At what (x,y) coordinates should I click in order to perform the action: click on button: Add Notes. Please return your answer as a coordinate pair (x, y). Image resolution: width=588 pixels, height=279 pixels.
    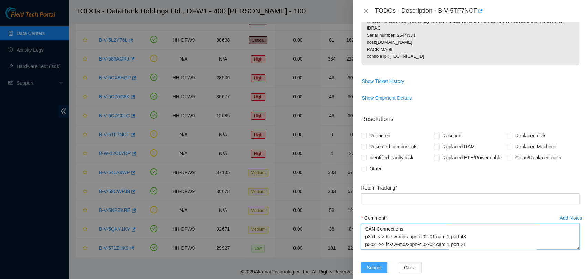
    Looking at the image, I should click on (571, 218).